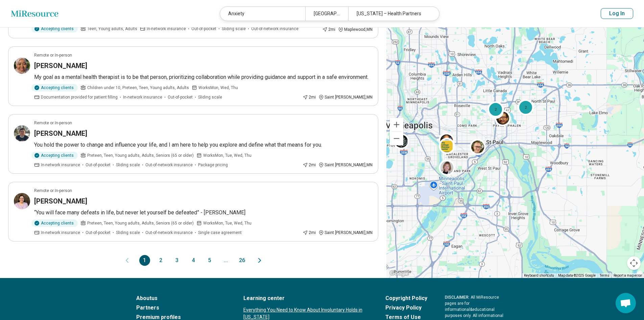 Image resolution: width=644 pixels, height=320 pixels. What do you see at coordinates (177, 260) in the screenshot?
I see `button: 3` at bounding box center [177, 260].